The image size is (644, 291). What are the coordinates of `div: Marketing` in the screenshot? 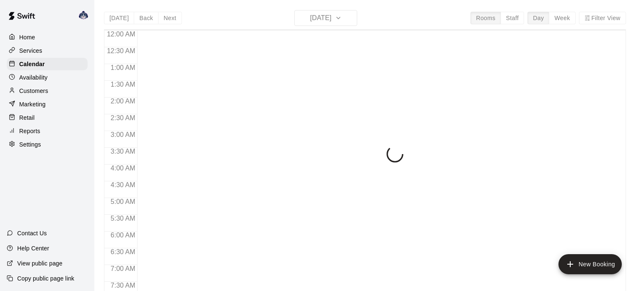 It's located at (47, 104).